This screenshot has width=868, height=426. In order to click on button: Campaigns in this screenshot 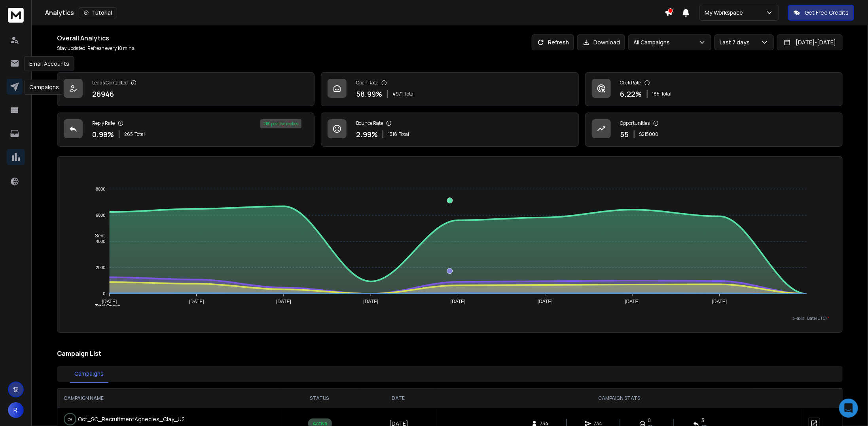, I will do `click(89, 374)`.